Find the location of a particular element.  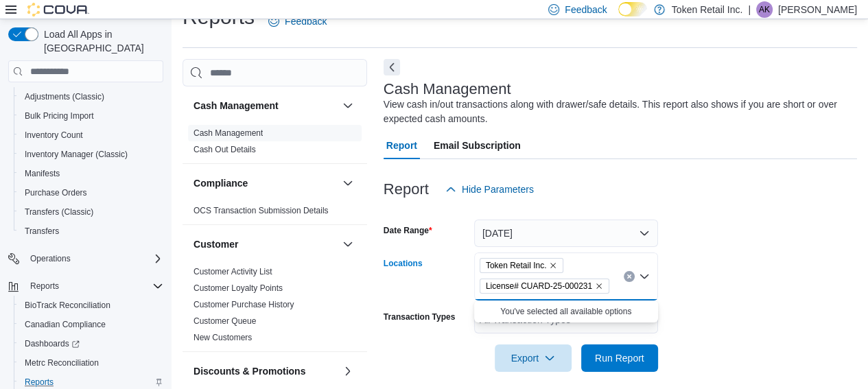

a: Customer Activity List is located at coordinates (233, 271).